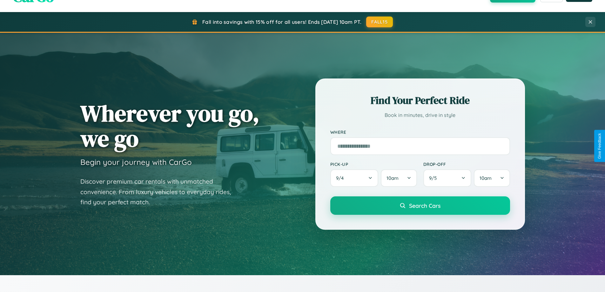  I want to click on span: Search Cars, so click(425, 206).